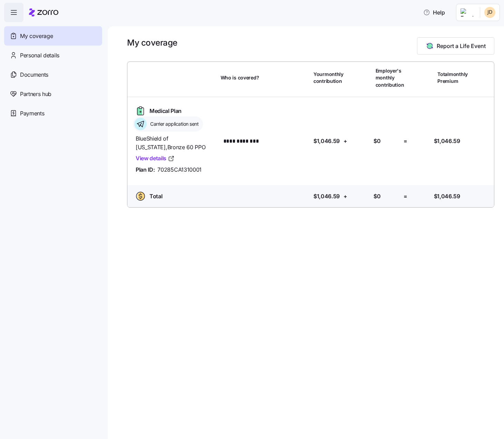 Image resolution: width=504 pixels, height=439 pixels. Describe the element at coordinates (155, 197) in the screenshot. I see `span: Total` at that location.